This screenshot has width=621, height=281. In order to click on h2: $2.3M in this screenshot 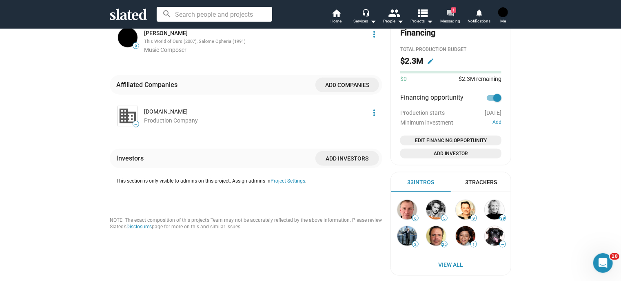, I will do `click(412, 61)`.